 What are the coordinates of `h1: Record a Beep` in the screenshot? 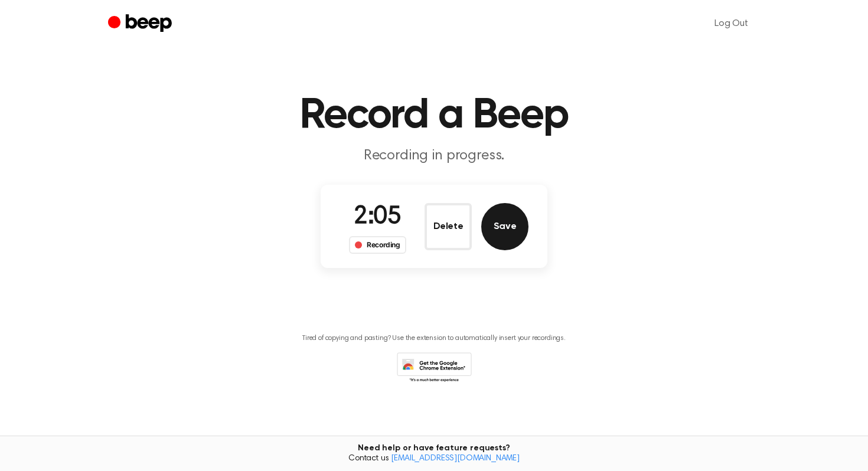 It's located at (434, 116).